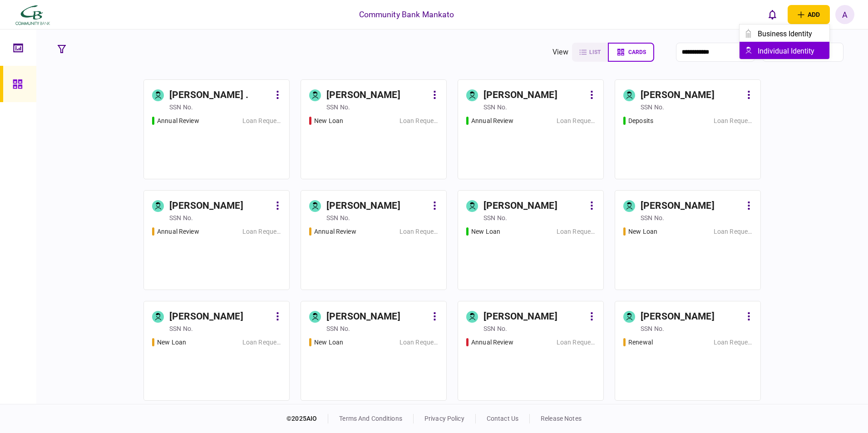  What do you see at coordinates (844, 14) in the screenshot?
I see `div: A` at bounding box center [844, 14].